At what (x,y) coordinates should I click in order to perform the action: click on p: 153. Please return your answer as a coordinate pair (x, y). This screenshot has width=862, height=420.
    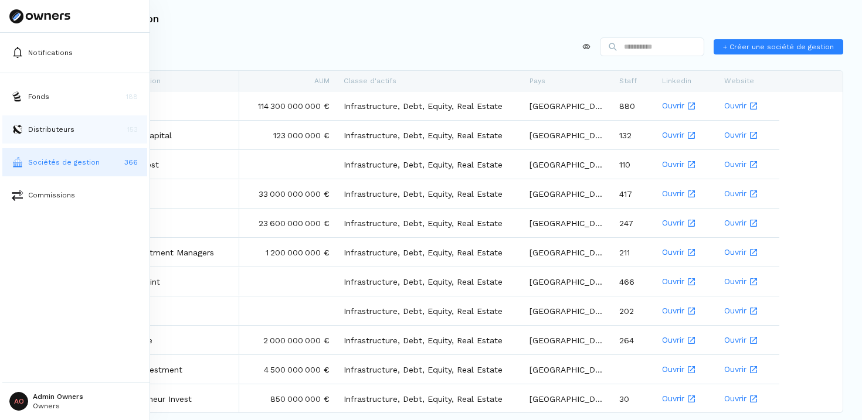
    Looking at the image, I should click on (133, 130).